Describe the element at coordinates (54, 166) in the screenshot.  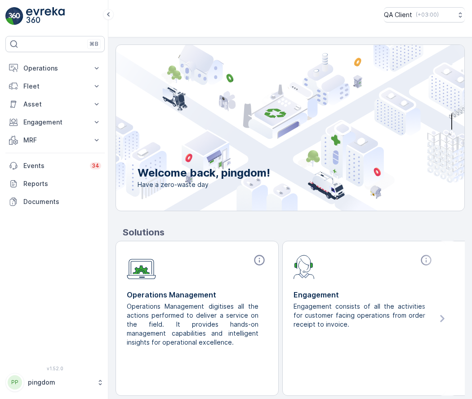
I see `p: Events` at that location.